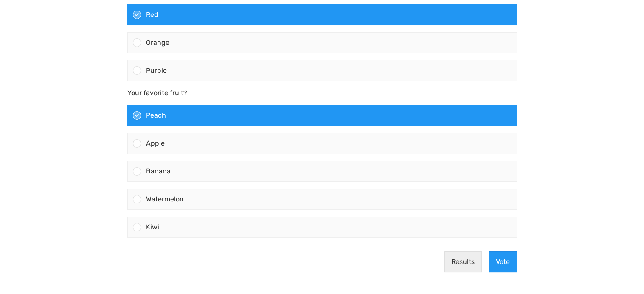  What do you see at coordinates (158, 43) in the screenshot?
I see `span: Orange` at bounding box center [158, 43].